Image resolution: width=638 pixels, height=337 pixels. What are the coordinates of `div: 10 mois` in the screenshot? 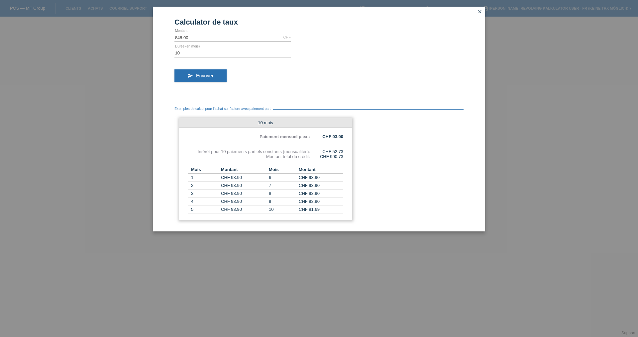 It's located at (266, 123).